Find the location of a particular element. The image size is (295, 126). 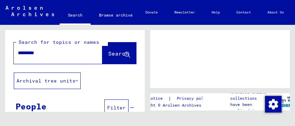

img: Change consent is located at coordinates (274, 104).